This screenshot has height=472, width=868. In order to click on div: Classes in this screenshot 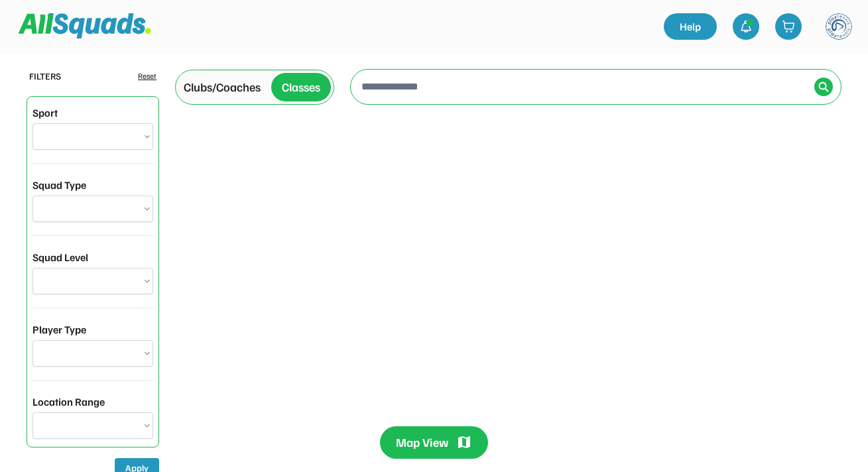, I will do `click(301, 87)`.